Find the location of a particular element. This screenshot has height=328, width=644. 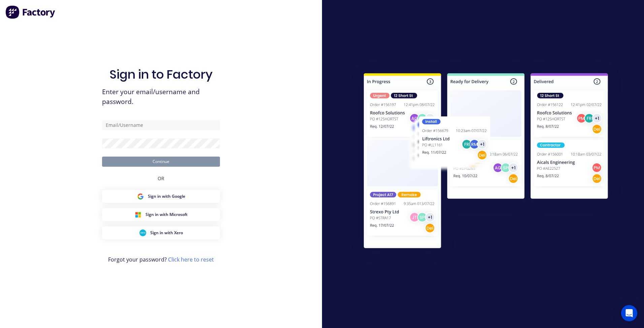

span: Enter your email/username and password. is located at coordinates (161, 97).